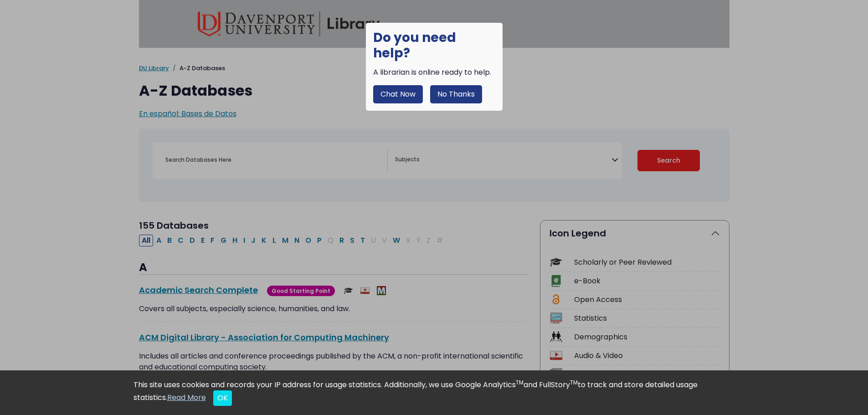  I want to click on button: Chat Now, so click(398, 94).